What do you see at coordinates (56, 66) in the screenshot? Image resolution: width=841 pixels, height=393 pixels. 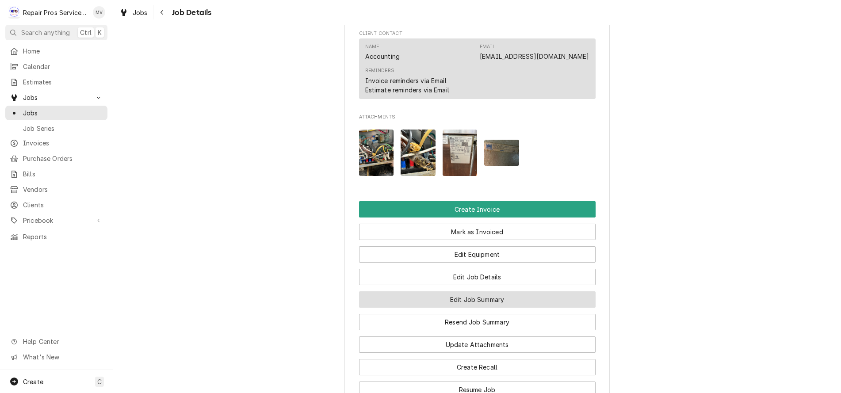 I see `a: Calendar` at bounding box center [56, 66].